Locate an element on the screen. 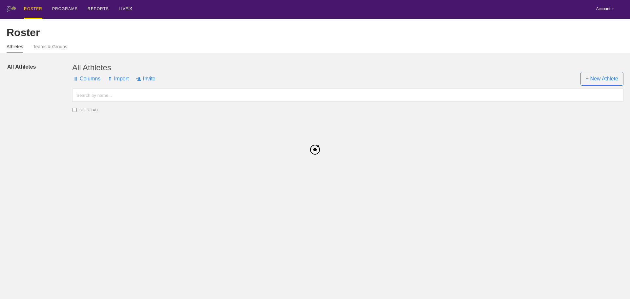 The image size is (630, 299). a: Athletes is located at coordinates (15, 49).